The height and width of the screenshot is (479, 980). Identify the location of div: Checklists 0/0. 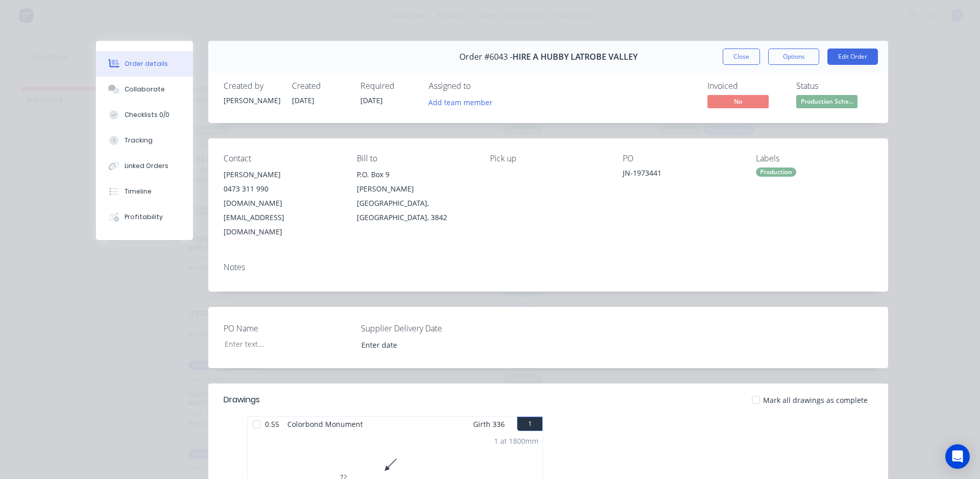
(147, 115).